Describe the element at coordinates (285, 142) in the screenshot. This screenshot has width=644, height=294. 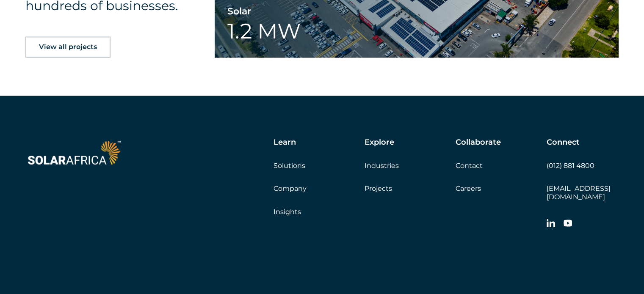
I see `h5: Learn` at that location.